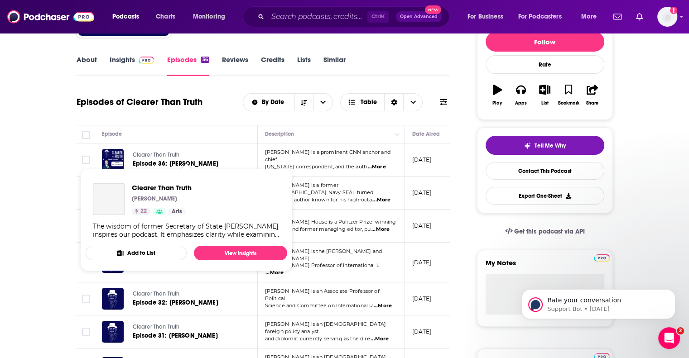 This screenshot has height=358, width=689. What do you see at coordinates (279, 134) in the screenshot?
I see `div: Description` at bounding box center [279, 134].